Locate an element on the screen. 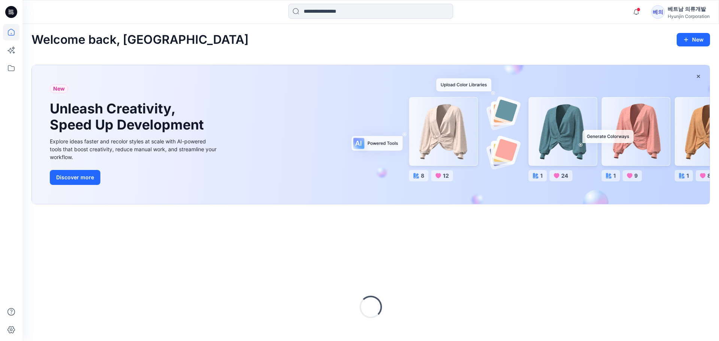 This screenshot has height=341, width=719. div: 베트남 의류개발 is located at coordinates (688, 9).